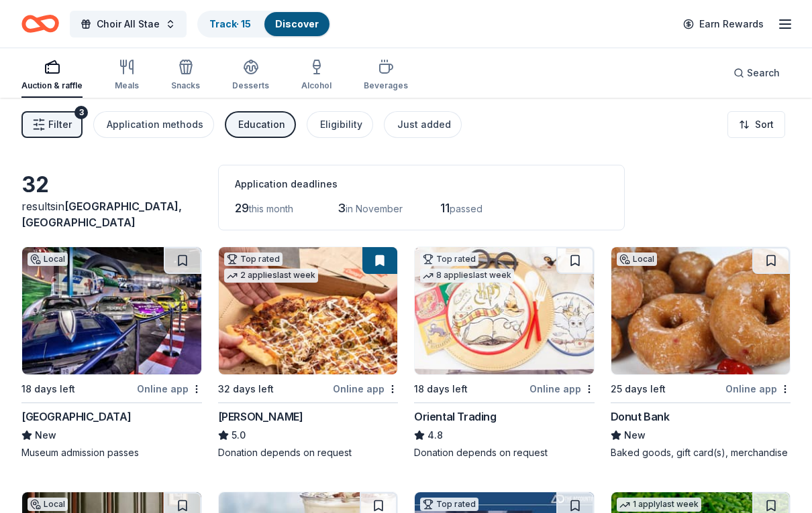 Image resolution: width=812 pixels, height=513 pixels. I want to click on span: in, so click(102, 215).